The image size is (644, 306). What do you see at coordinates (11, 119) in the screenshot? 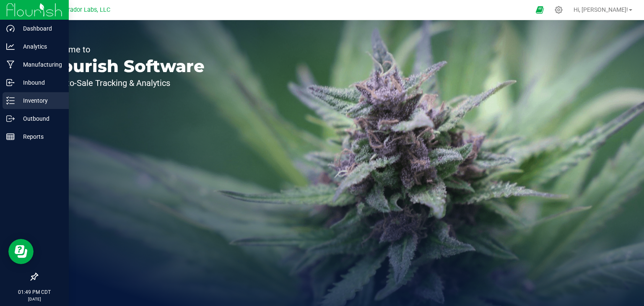
I see `inline-svg: Outbound` at bounding box center [11, 119].